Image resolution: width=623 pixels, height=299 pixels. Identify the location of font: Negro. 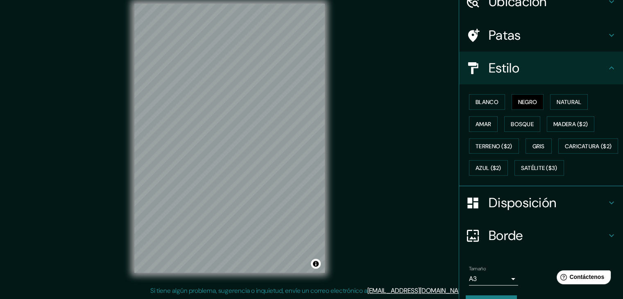
(527, 102).